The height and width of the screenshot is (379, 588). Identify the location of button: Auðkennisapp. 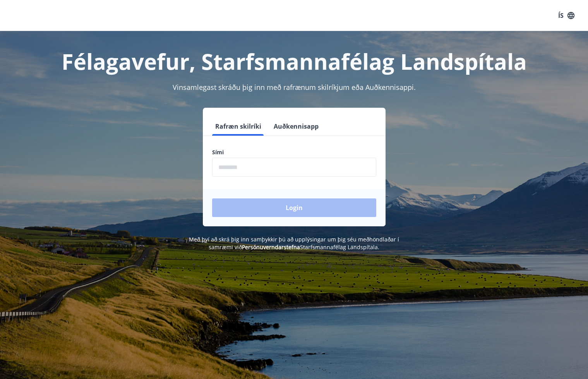
(296, 126).